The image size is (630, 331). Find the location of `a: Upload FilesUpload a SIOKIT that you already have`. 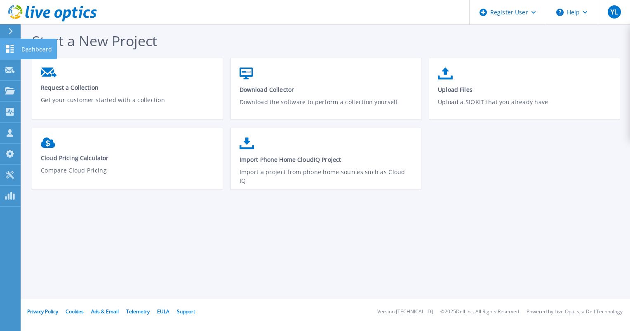

a: Upload FilesUpload a SIOKIT that you already have is located at coordinates (524, 93).